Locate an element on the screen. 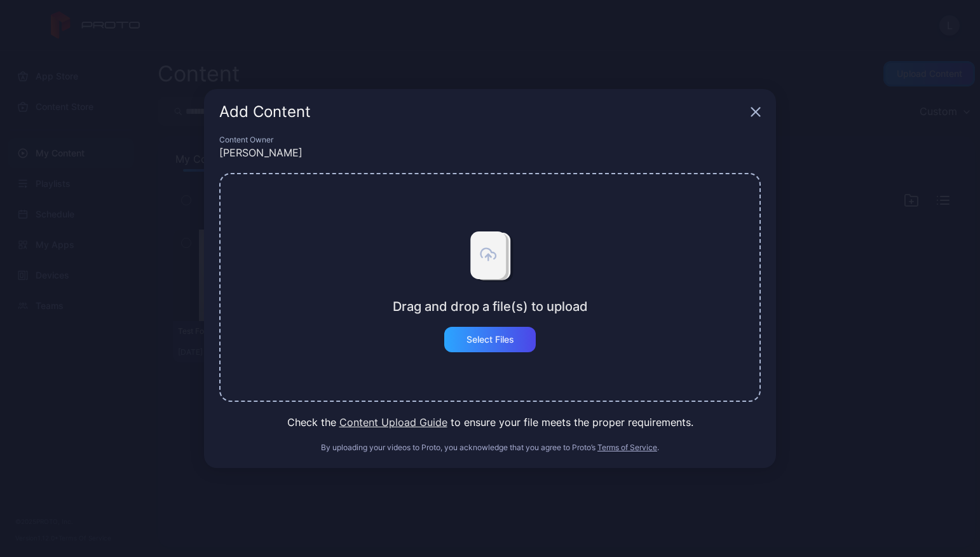 Image resolution: width=980 pixels, height=557 pixels. div: Select Files is located at coordinates (490, 339).